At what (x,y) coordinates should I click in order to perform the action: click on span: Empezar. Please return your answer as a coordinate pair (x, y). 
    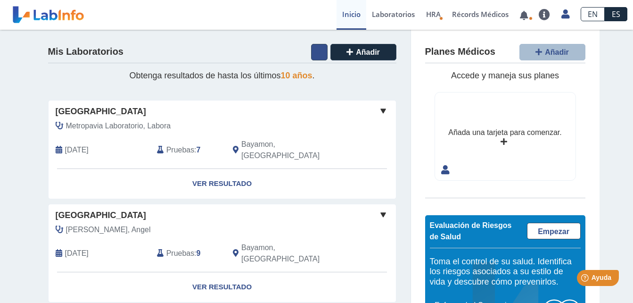
    Looking at the image, I should click on (553, 231).